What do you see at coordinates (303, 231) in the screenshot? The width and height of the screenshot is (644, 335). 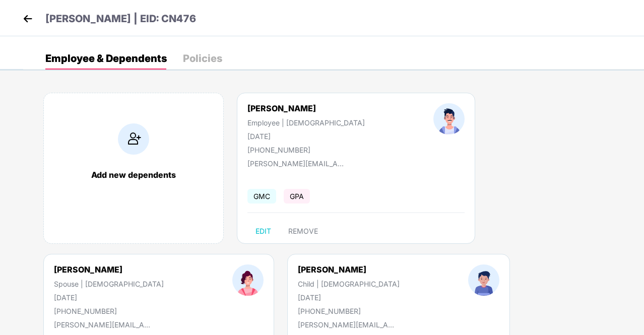 I see `button: REMOVE` at bounding box center [303, 231].